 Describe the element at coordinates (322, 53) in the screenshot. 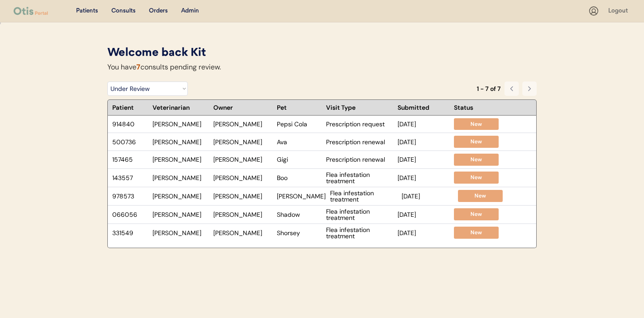

I see `div: Welcome back Kit` at that location.